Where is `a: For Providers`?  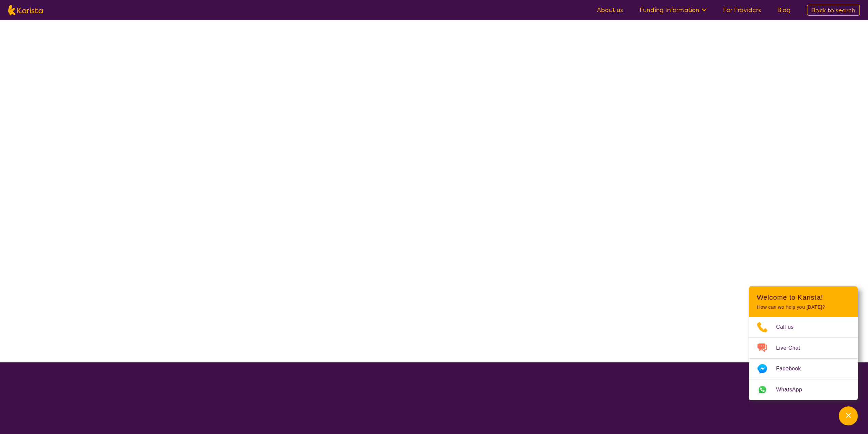
a: For Providers is located at coordinates (742, 10).